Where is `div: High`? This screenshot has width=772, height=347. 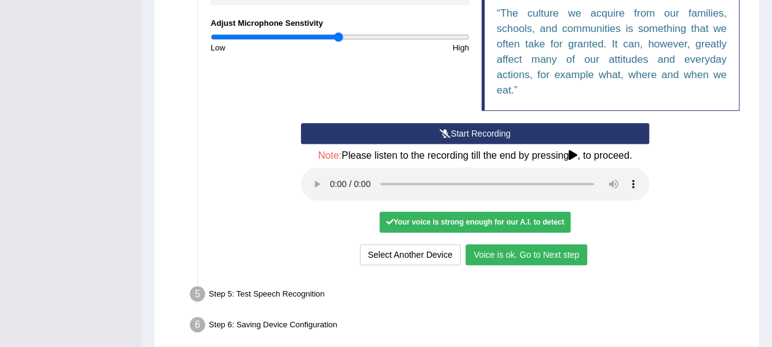 div: High is located at coordinates (407, 47).